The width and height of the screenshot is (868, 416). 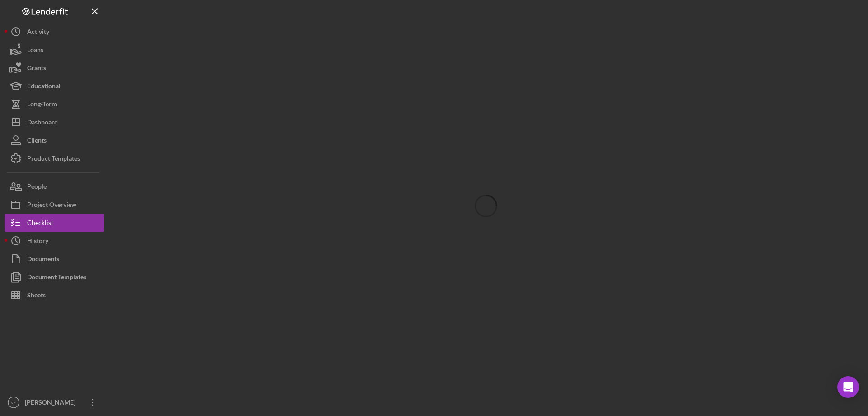 I want to click on a: Documents, so click(x=55, y=259).